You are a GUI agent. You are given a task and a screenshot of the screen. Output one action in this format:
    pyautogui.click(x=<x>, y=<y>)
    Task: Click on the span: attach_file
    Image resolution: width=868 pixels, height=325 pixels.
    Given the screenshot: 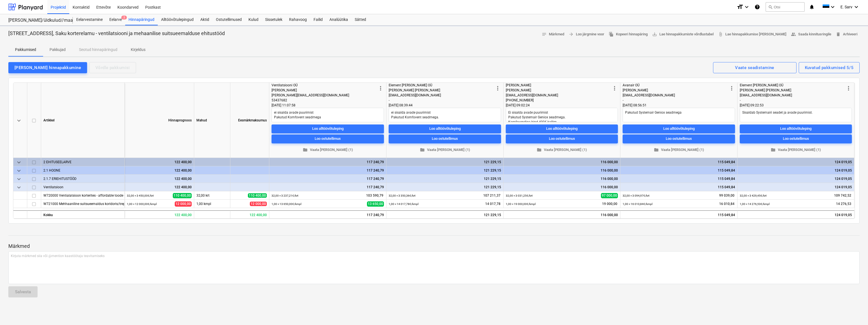 What is the action you would take?
    pyautogui.click(x=721, y=34)
    